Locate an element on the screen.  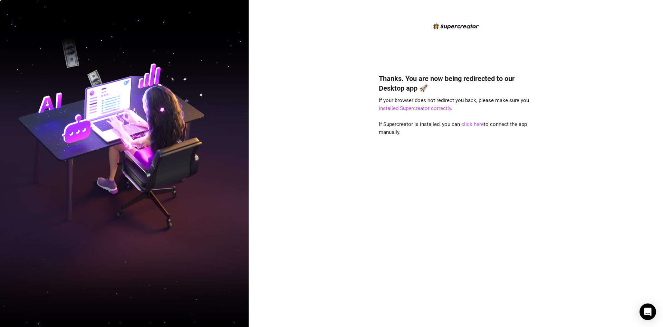
a: installed Supercreator correctly is located at coordinates (415, 108).